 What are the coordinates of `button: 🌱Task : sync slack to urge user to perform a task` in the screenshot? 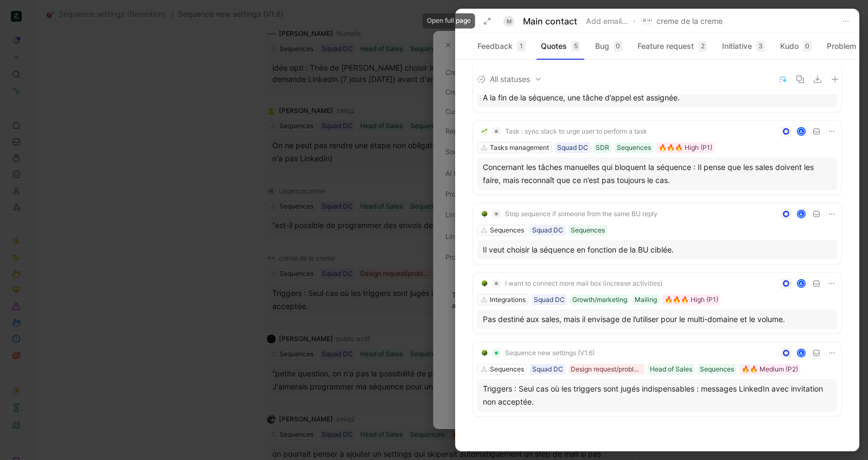 It's located at (564, 132).